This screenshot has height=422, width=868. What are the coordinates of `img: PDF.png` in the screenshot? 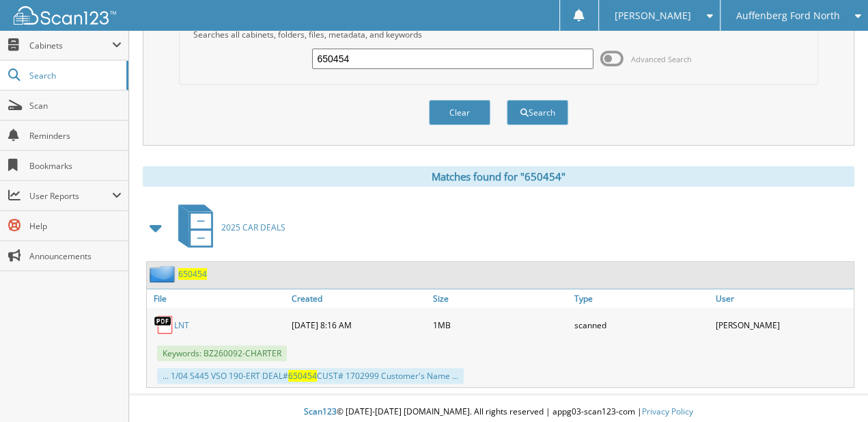 It's located at (164, 325).